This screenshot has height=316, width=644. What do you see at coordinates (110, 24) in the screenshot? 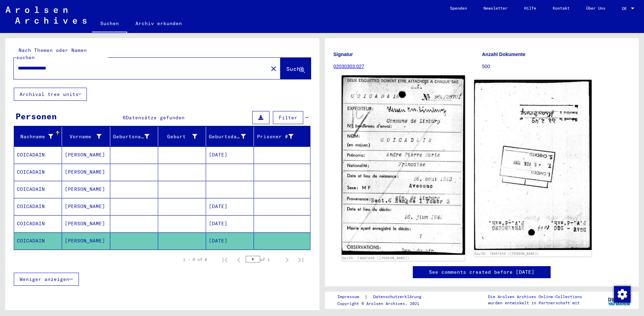
I see `a: Suchen` at bounding box center [110, 24].